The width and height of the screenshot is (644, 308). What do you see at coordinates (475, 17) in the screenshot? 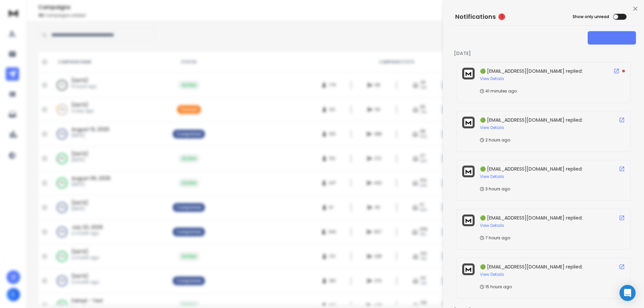
I see `h3: Notifications` at bounding box center [475, 17].